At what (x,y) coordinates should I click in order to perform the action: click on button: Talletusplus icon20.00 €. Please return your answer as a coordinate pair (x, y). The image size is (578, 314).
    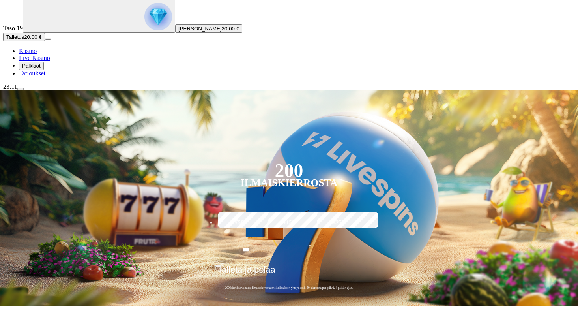
    Looking at the image, I should click on (24, 37).